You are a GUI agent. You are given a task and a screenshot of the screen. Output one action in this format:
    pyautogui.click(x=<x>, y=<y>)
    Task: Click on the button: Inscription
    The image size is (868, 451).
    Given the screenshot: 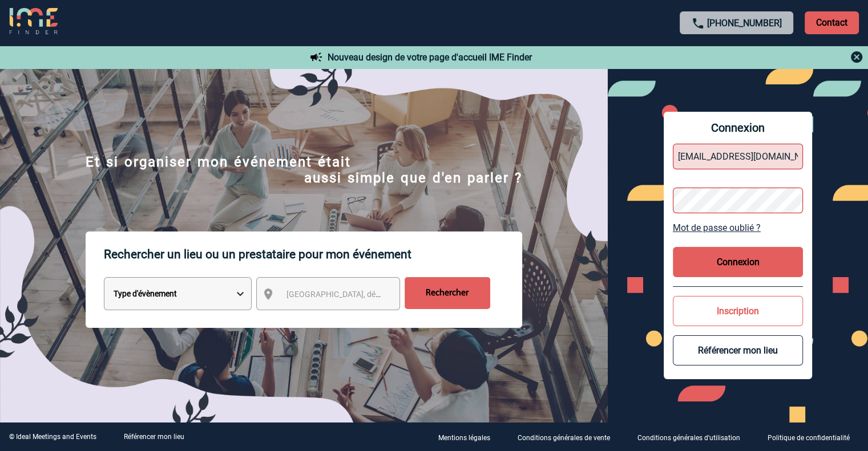 What is the action you would take?
    pyautogui.click(x=737, y=310)
    